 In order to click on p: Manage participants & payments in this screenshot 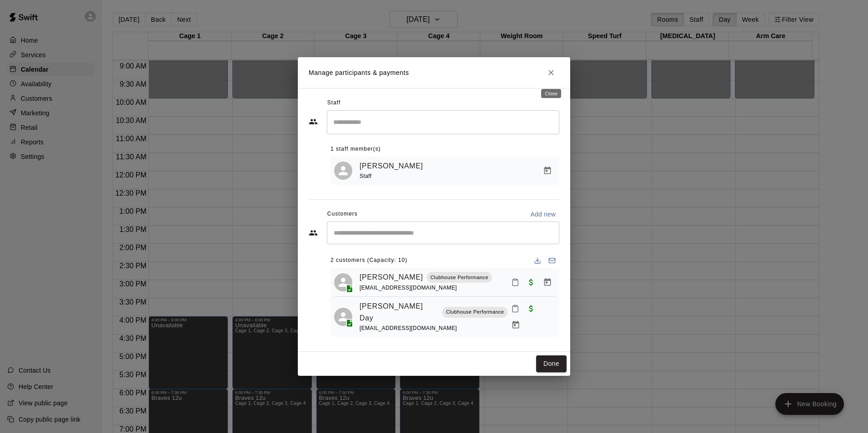, I will do `click(359, 73)`.